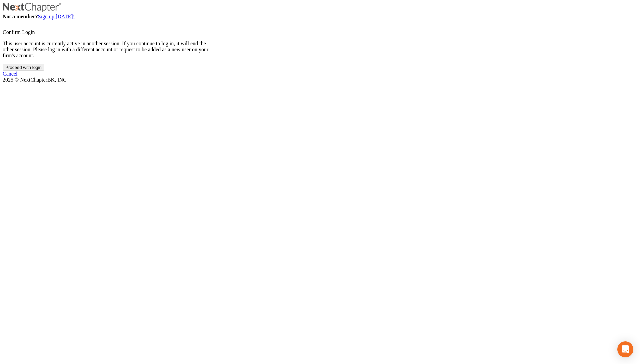 The width and height of the screenshot is (640, 364). I want to click on div: Open Intercom Messenger, so click(625, 349).